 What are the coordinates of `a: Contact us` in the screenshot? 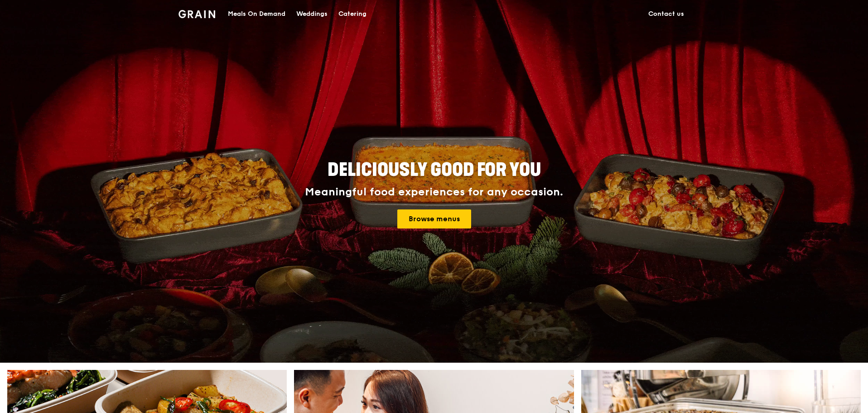 It's located at (666, 14).